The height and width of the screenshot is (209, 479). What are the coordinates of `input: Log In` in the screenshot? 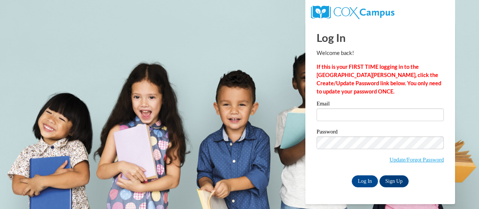 It's located at (365, 182).